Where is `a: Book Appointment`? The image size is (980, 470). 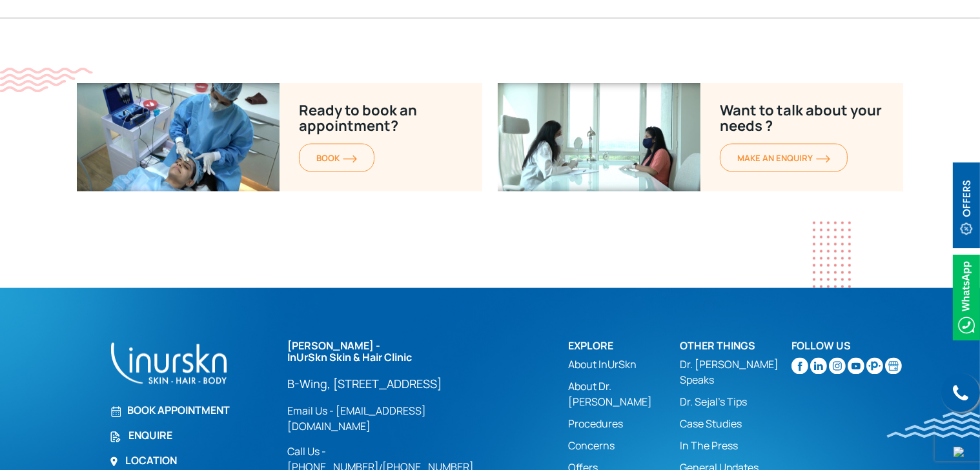
a: Book Appointment is located at coordinates (190, 411).